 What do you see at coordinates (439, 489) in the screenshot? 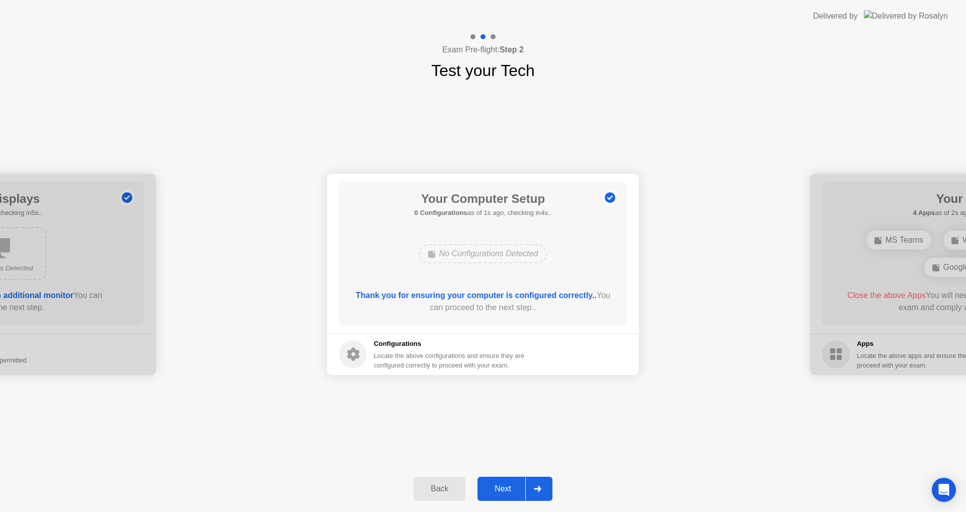
I see `button: Back` at bounding box center [439, 489].